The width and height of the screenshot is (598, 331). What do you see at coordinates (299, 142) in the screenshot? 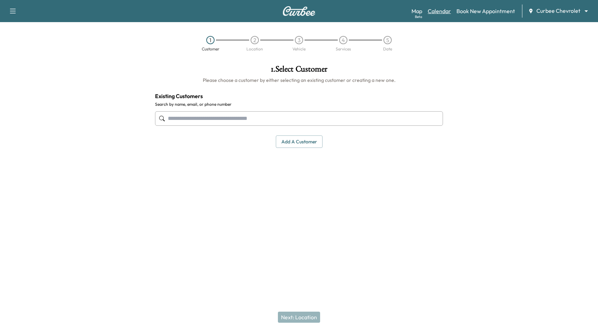
I see `button: Add a customer` at bounding box center [299, 142].